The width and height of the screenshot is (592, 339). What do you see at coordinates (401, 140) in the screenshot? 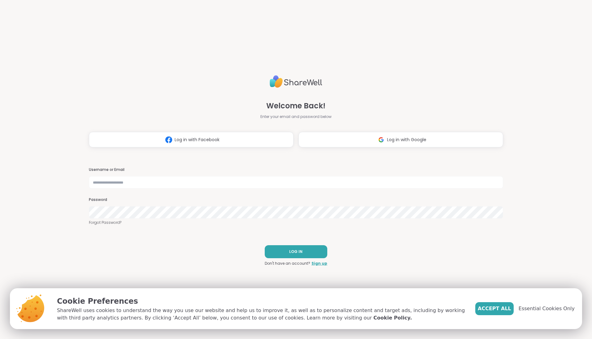
I see `button: Log in with Google` at bounding box center [401, 140].